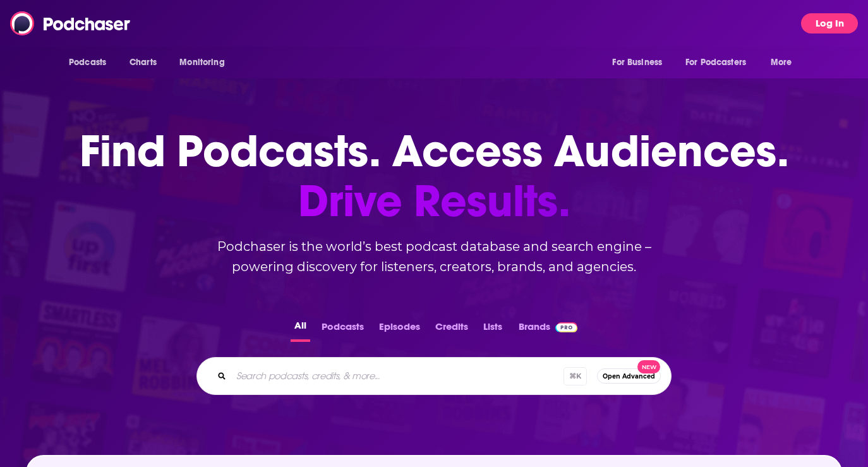  What do you see at coordinates (548, 329) in the screenshot?
I see `a: BrandsPodchaser Pro` at bounding box center [548, 329].